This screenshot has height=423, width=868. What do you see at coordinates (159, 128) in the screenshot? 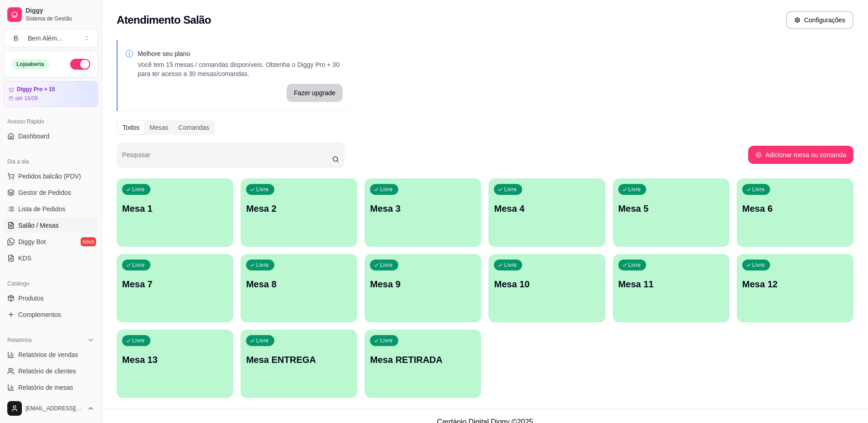
I see `div: Mesas` at bounding box center [159, 128].